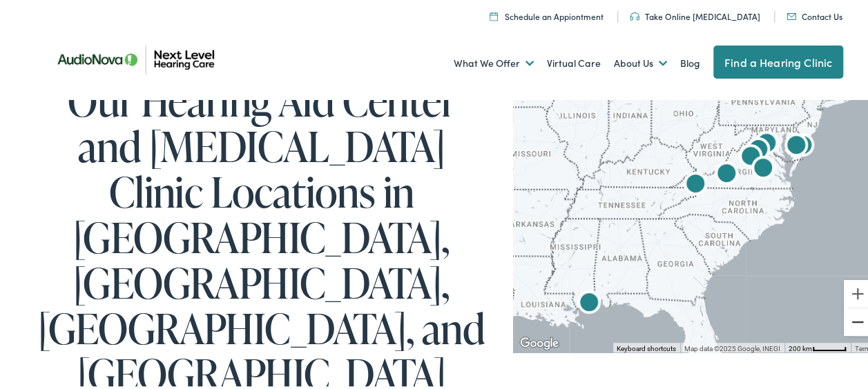 The height and width of the screenshot is (389, 868). I want to click on div: Next Level Hearing Care by AudioNova, so click(726, 173).